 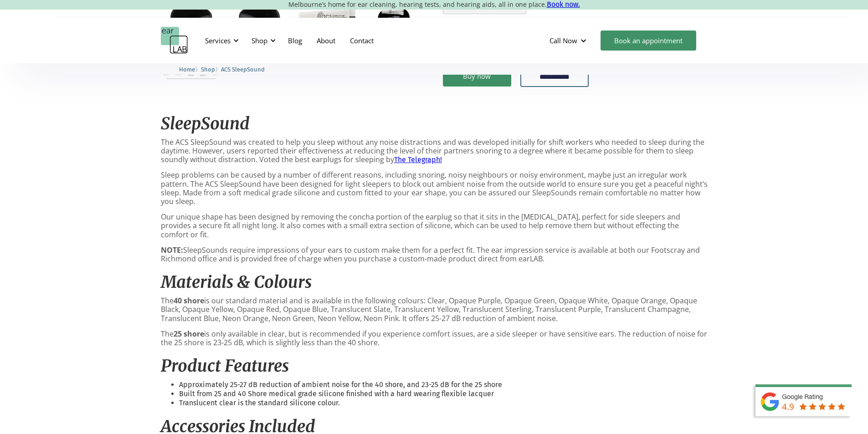 I want to click on a: About, so click(x=326, y=41).